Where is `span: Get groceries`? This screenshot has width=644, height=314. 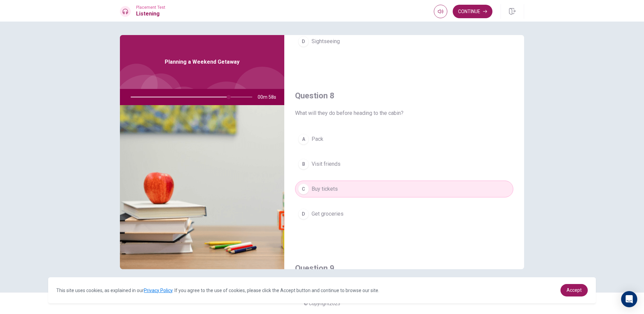 span: Get groceries is located at coordinates (328, 214).